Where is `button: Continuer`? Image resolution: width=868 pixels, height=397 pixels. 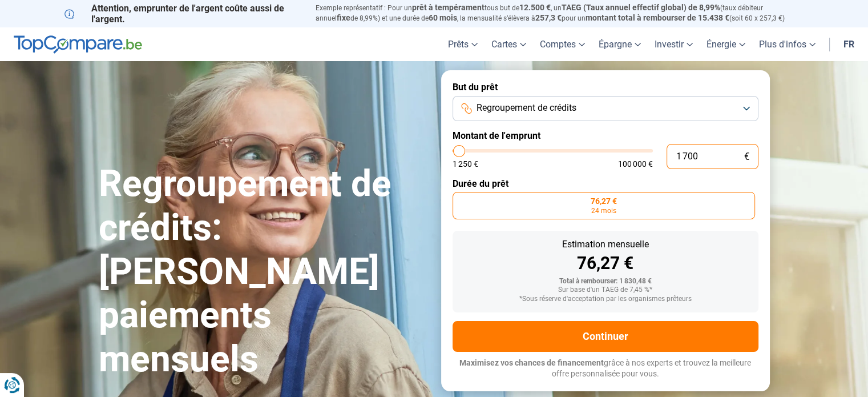
button: Continuer is located at coordinates (605, 336).